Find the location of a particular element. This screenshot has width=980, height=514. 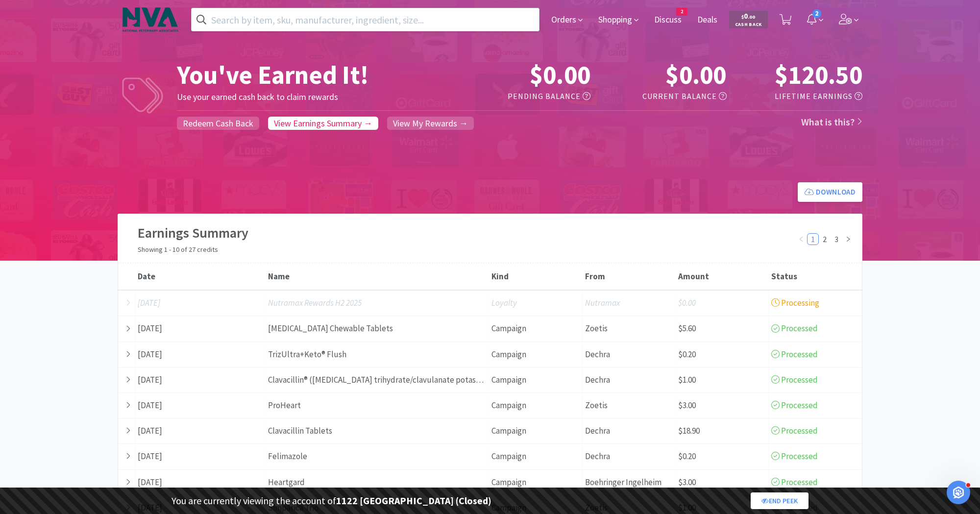

a: View My Rewards → is located at coordinates (430, 123).